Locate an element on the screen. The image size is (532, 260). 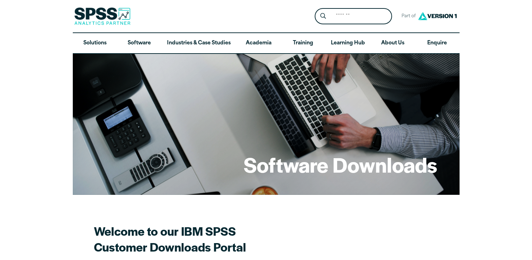
a: Training is located at coordinates (303, 43).